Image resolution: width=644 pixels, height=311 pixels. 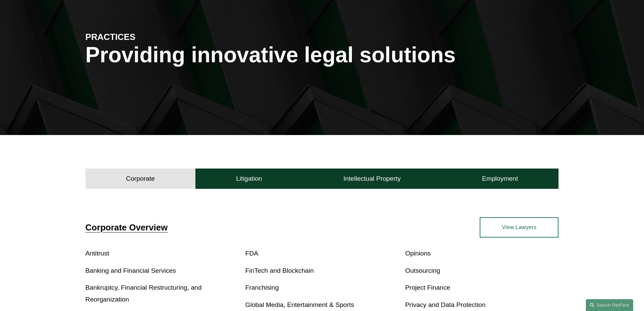 I want to click on span: Corporate Overview, so click(x=126, y=227).